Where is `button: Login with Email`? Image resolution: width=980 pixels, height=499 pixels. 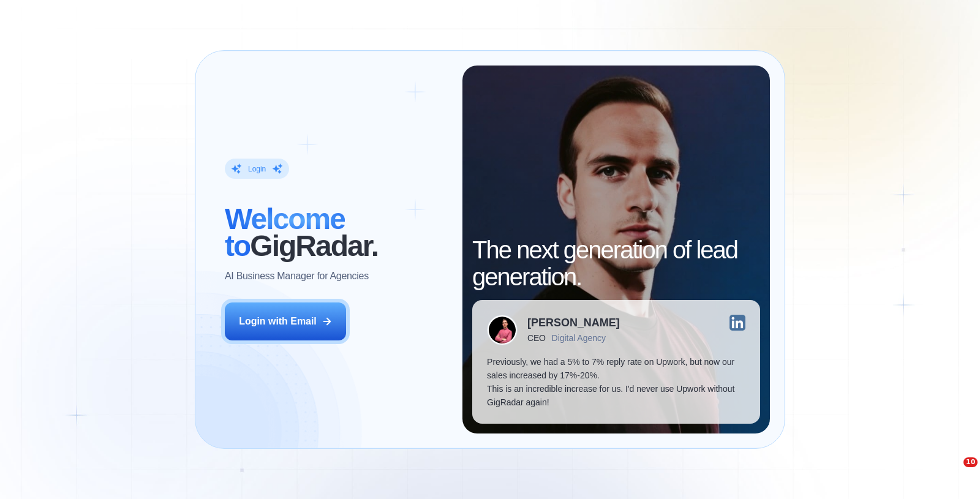
button: Login with Email is located at coordinates (285, 321).